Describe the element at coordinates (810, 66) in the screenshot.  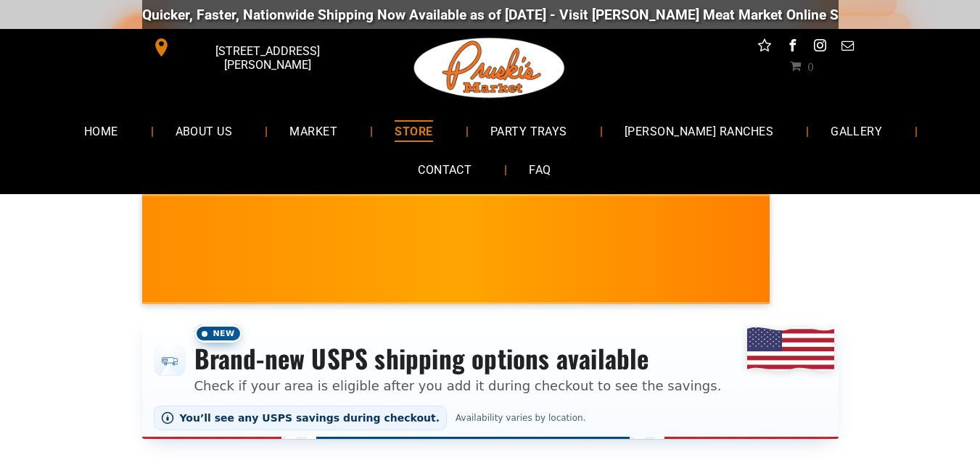
I see `span: 0` at that location.